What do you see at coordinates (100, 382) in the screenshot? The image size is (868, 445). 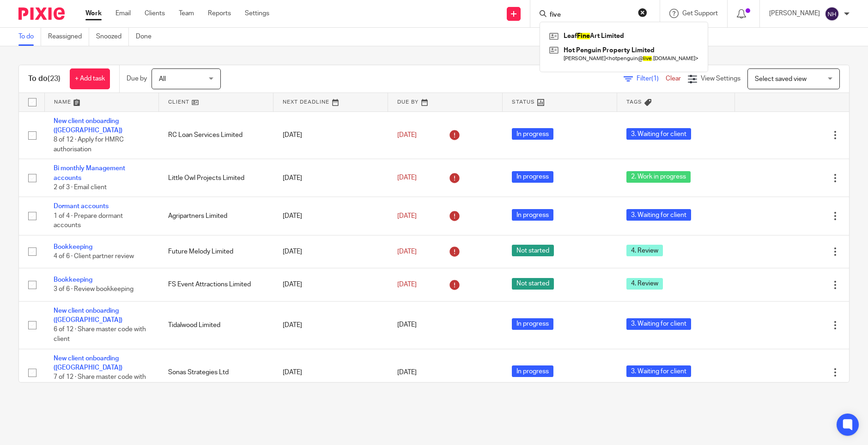 I see `span: 7 of 12 · Share master code with client` at bounding box center [100, 382].